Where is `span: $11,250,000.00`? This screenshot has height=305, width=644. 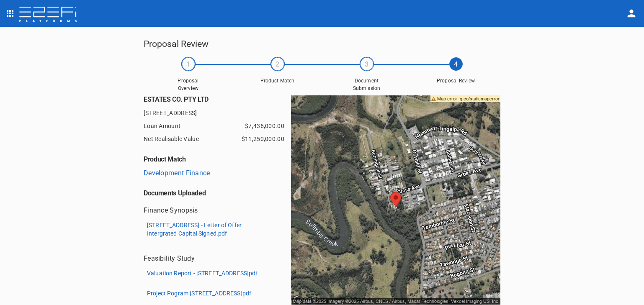
span: $11,250,000.00 is located at coordinates (263, 139).